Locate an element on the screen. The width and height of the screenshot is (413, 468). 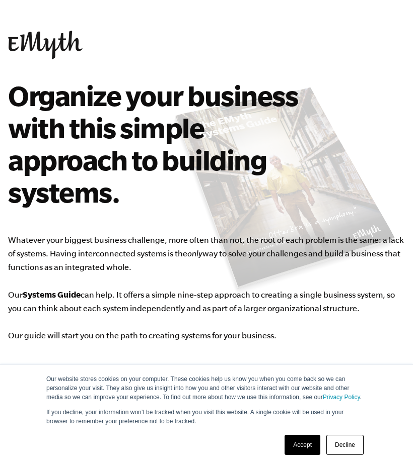
b: Systems Guide is located at coordinates (51, 294).